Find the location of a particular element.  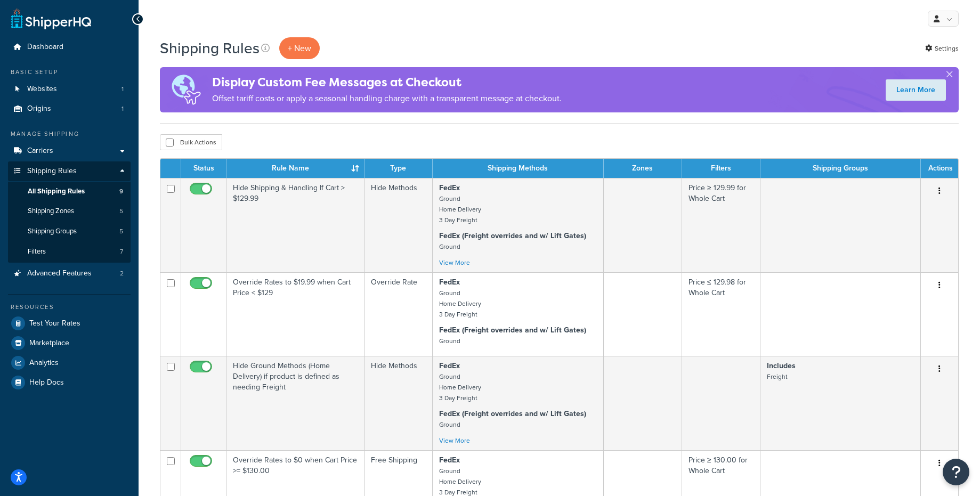

a: Analytics is located at coordinates (69, 363).